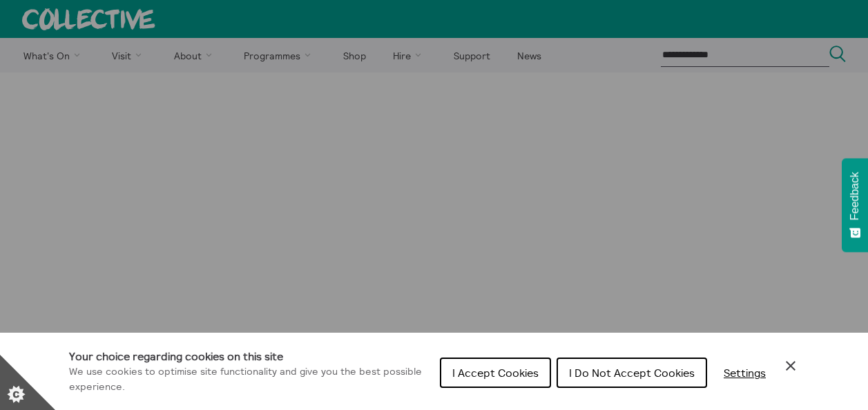  What do you see at coordinates (249, 379) in the screenshot?
I see `p: We use cookies to optimise site functionality and give you the best possible experience.` at bounding box center [249, 379].